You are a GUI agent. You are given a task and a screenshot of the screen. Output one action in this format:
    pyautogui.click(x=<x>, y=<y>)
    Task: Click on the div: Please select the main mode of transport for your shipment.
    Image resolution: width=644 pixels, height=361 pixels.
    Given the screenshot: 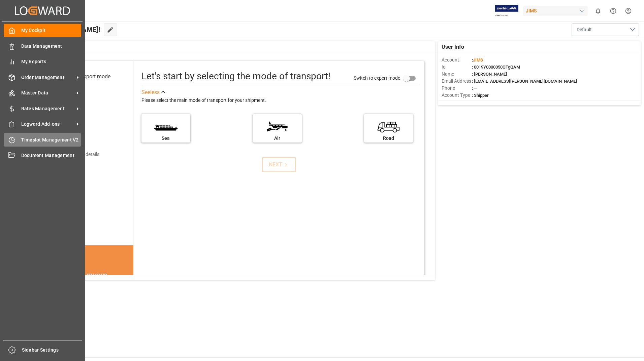 What is the action you would take?
    pyautogui.click(x=281, y=101)
    